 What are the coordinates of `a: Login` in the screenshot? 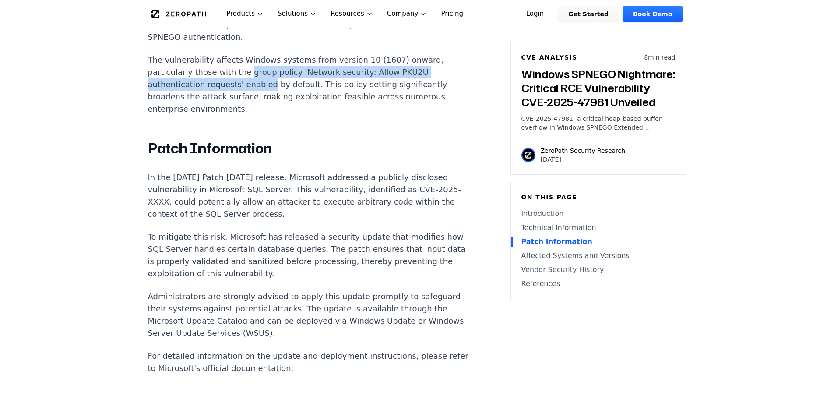 It's located at (535, 14).